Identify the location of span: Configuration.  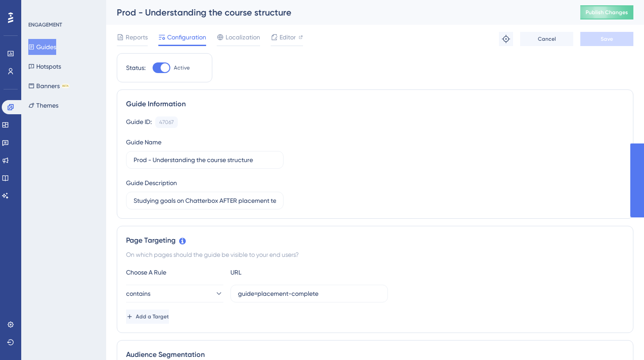
(187, 37).